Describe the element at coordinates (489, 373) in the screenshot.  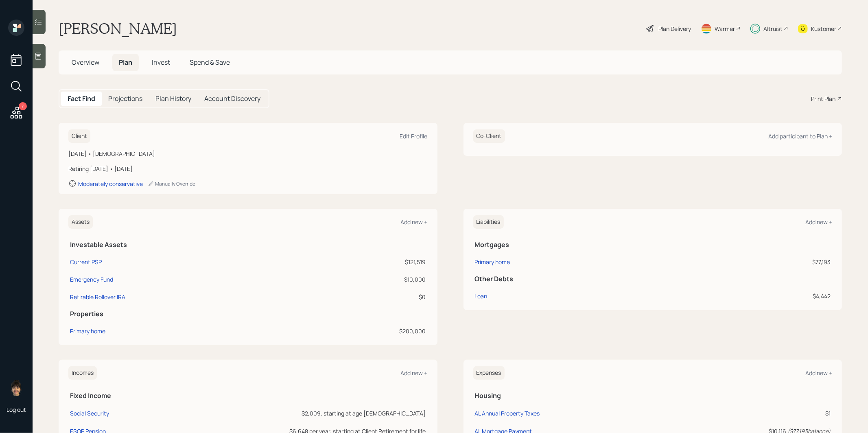
I see `h6: Expenses` at that location.